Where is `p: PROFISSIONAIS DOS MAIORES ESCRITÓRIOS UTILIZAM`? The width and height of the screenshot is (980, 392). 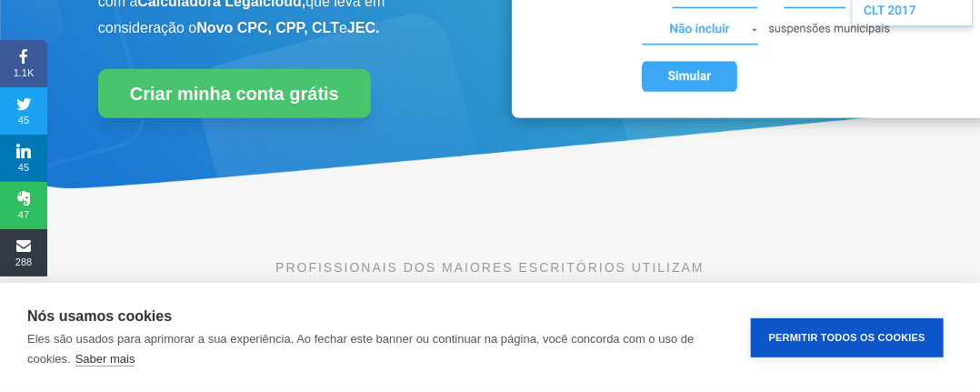 p: PROFISSIONAIS DOS MAIORES ESCRITÓRIOS UTILIZAM is located at coordinates (490, 267).